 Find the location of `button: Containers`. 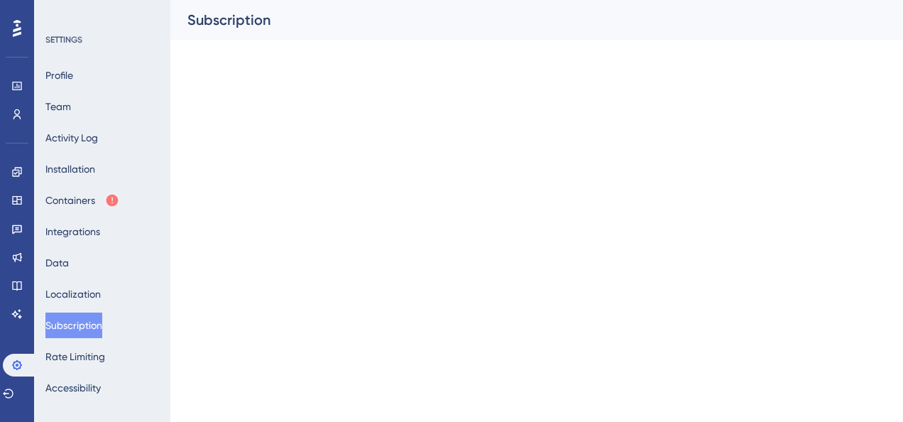

button: Containers is located at coordinates (82, 200).